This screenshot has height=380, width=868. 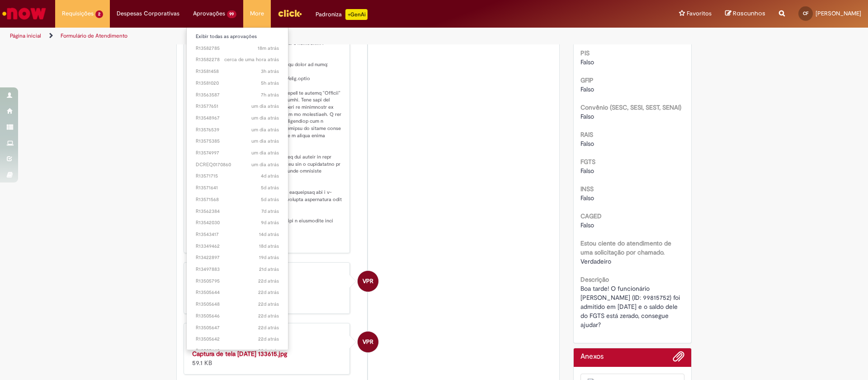 I want to click on span: R13505795, so click(x=238, y=281).